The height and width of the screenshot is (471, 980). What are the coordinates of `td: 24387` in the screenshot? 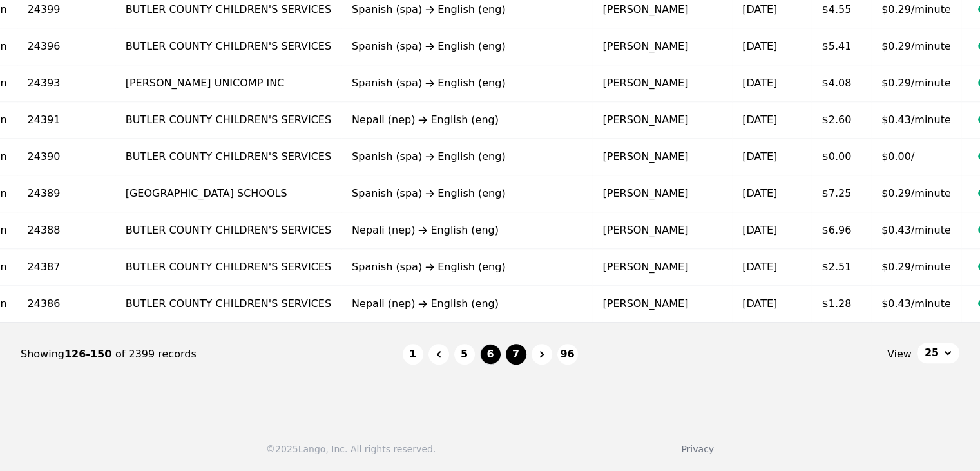 It's located at (67, 267).